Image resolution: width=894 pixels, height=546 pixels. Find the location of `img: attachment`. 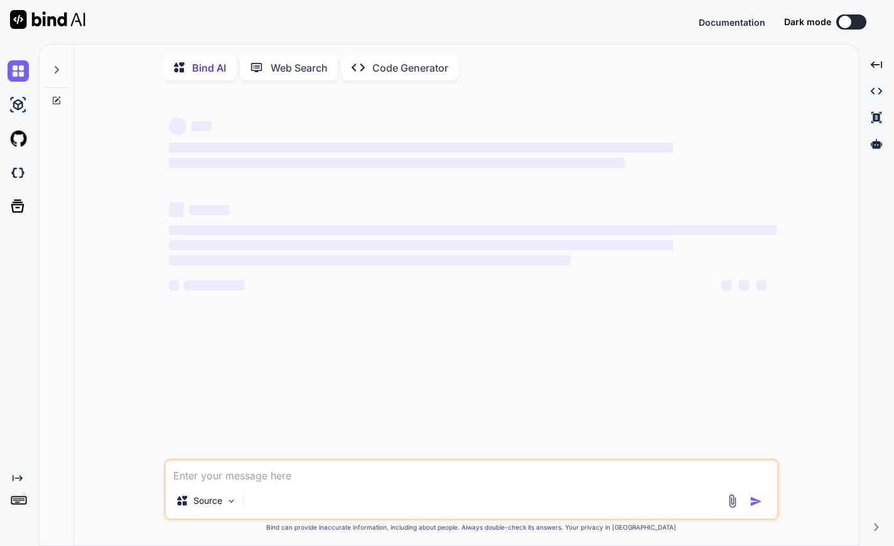

img: attachment is located at coordinates (732, 500).